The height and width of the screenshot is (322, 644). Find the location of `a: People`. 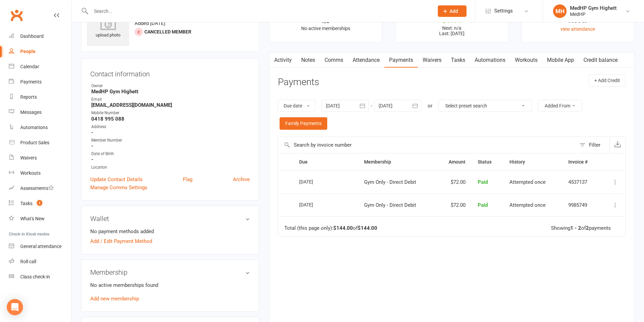

a: People is located at coordinates (40, 52).